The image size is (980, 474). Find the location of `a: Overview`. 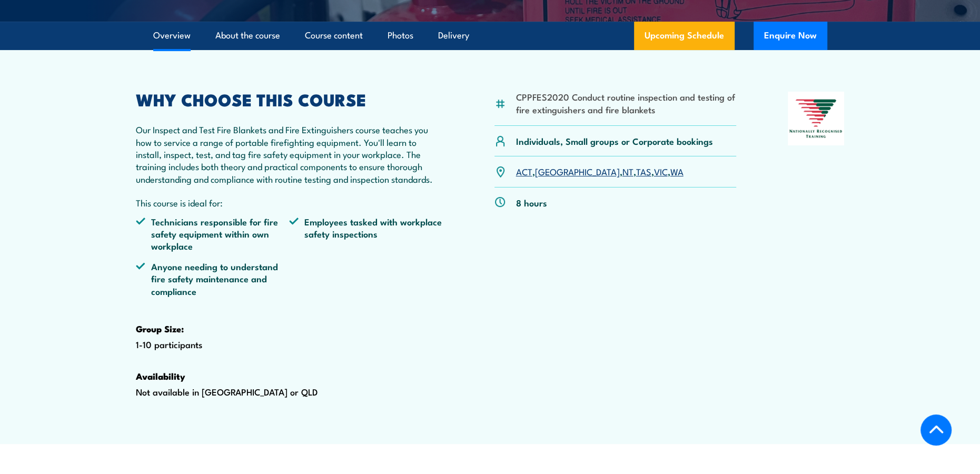

a: Overview is located at coordinates (172, 35).